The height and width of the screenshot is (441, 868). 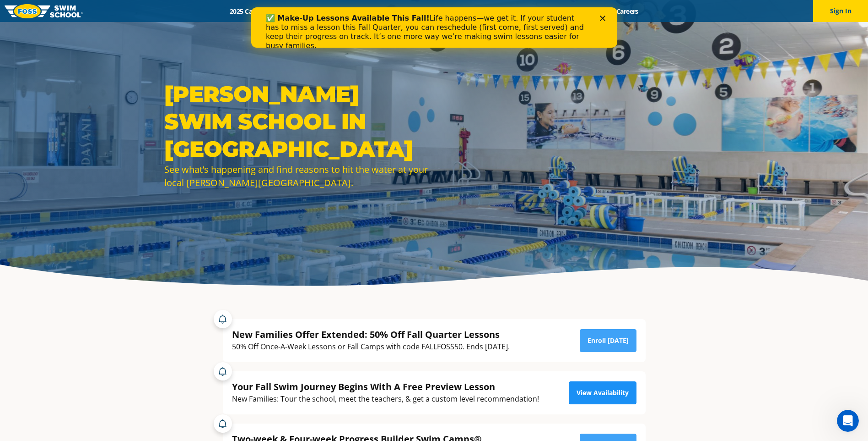 What do you see at coordinates (353, 11) in the screenshot?
I see `div: Close` at bounding box center [353, 11].